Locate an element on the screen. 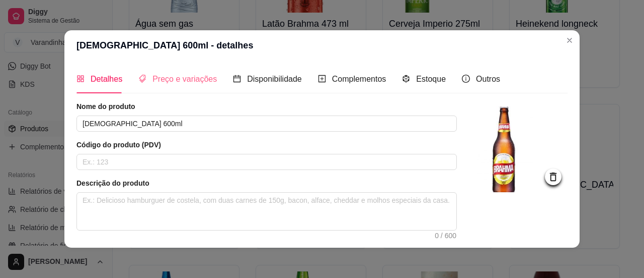  span: Complementos is located at coordinates (359, 79).